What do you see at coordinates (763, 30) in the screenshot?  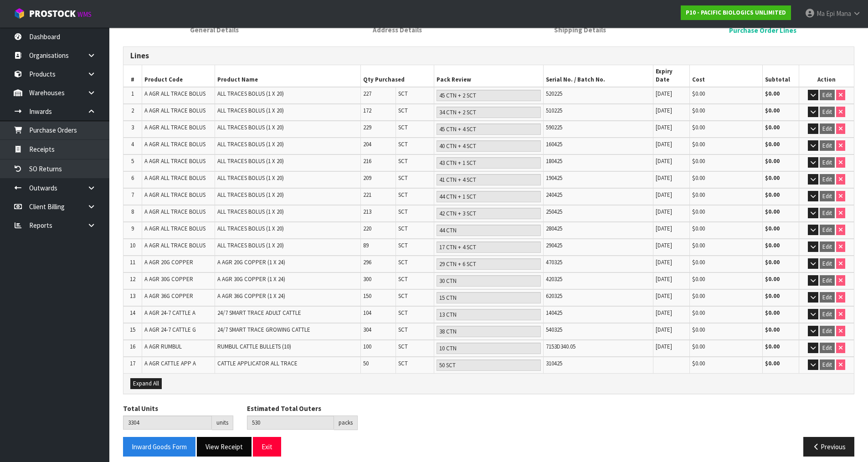 I see `span: Purchase Order Lines` at bounding box center [763, 30].